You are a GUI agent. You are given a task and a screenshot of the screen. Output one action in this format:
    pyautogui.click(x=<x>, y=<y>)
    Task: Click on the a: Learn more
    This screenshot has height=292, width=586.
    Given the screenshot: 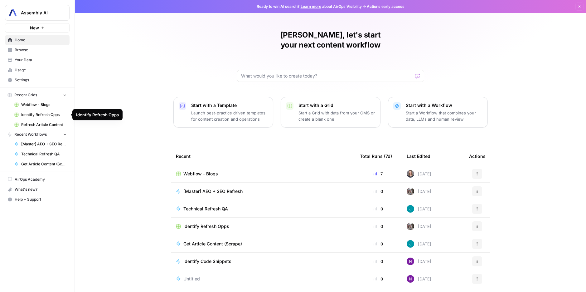 What is the action you would take?
    pyautogui.click(x=311, y=6)
    